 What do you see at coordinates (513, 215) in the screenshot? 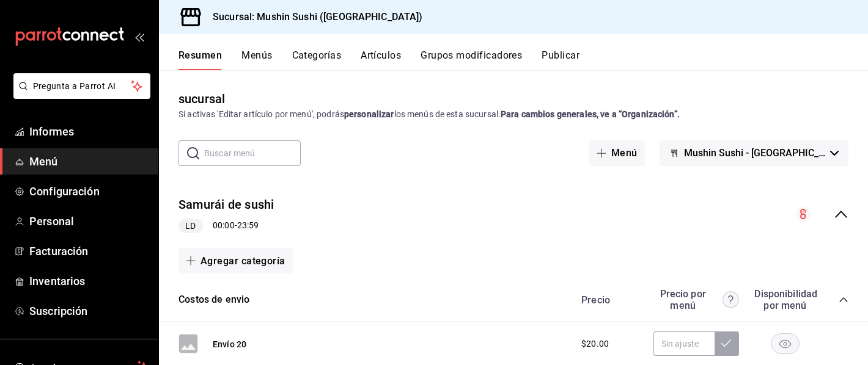
I see `div: colapsar-fila-del-menú` at bounding box center [513, 215].